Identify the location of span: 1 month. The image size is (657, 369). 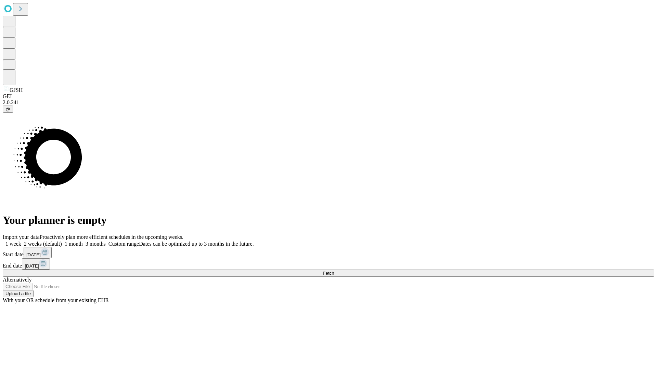
(74, 244).